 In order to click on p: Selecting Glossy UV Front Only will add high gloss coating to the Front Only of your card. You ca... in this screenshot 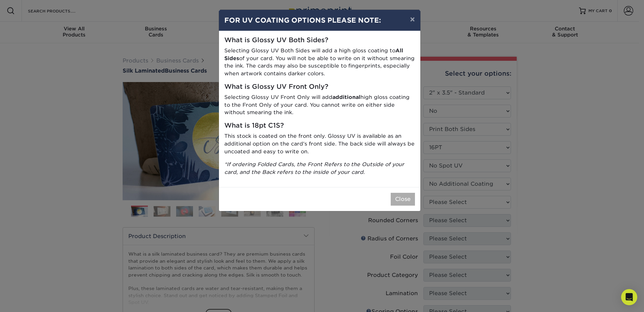, I will do `click(320, 105)`.